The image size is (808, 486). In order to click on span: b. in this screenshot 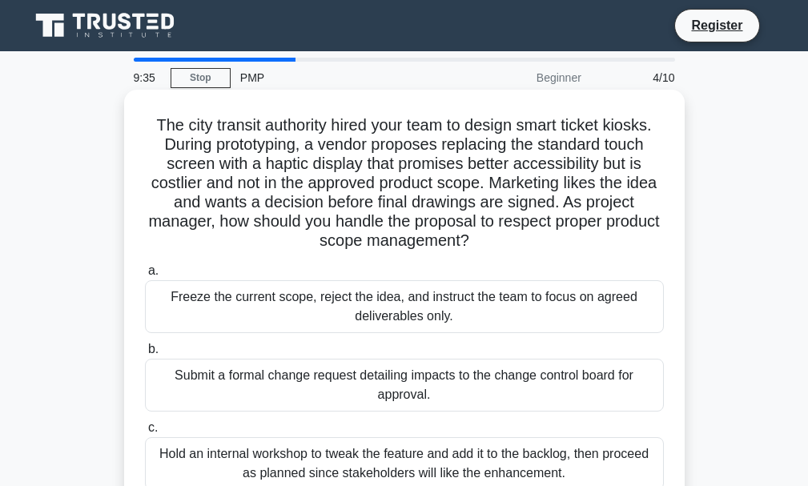, I will do `click(153, 348)`.